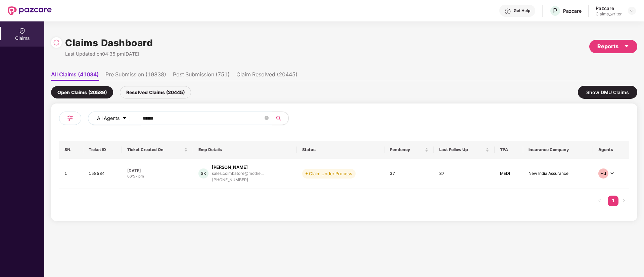 This screenshot has height=277, width=644. I want to click on th: Ticket ID, so click(102, 150).